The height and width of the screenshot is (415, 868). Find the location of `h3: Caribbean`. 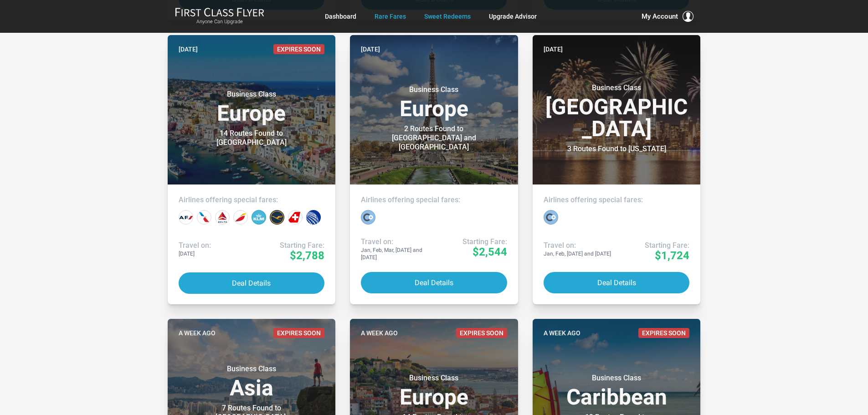

h3: Caribbean is located at coordinates (617, 391).